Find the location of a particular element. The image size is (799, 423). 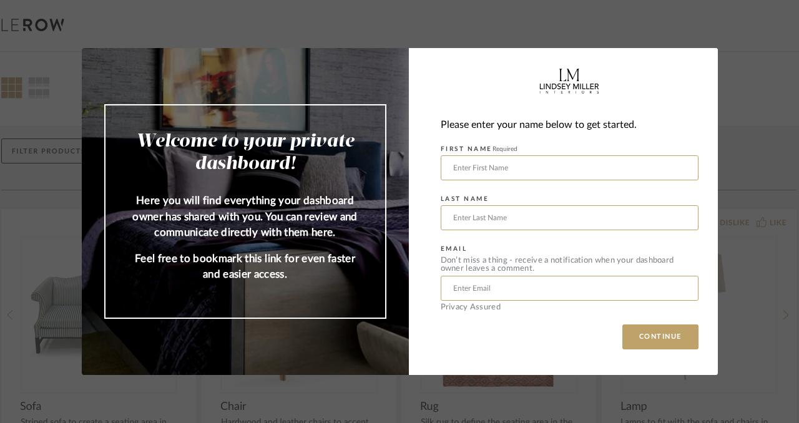

label: EMAIL is located at coordinates (454, 249).